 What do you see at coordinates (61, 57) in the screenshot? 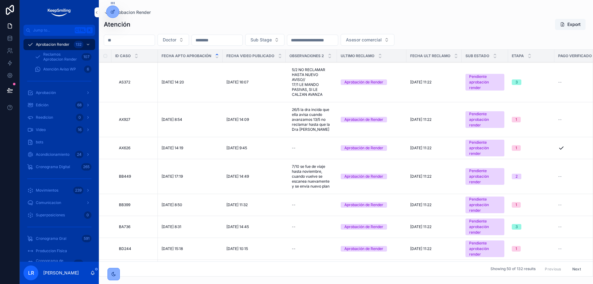
I see `span: Reclamos Aprobacion Render` at bounding box center [61, 57].